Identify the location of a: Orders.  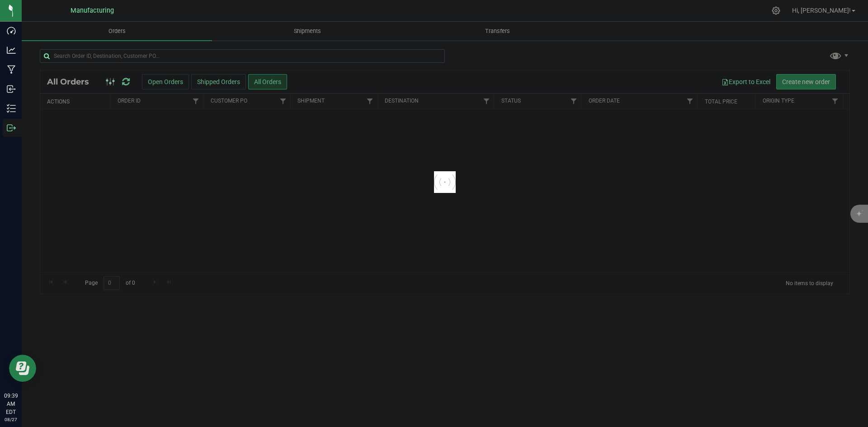
(117, 32).